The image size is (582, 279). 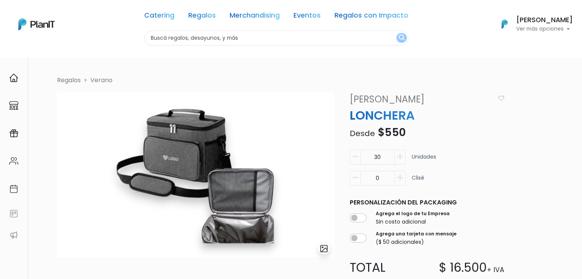 What do you see at coordinates (324, 249) in the screenshot?
I see `img: gallery-light` at bounding box center [324, 249].